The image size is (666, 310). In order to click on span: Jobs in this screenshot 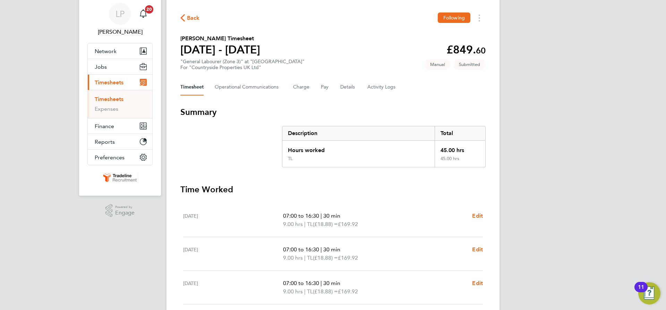, I will do `click(101, 67)`.